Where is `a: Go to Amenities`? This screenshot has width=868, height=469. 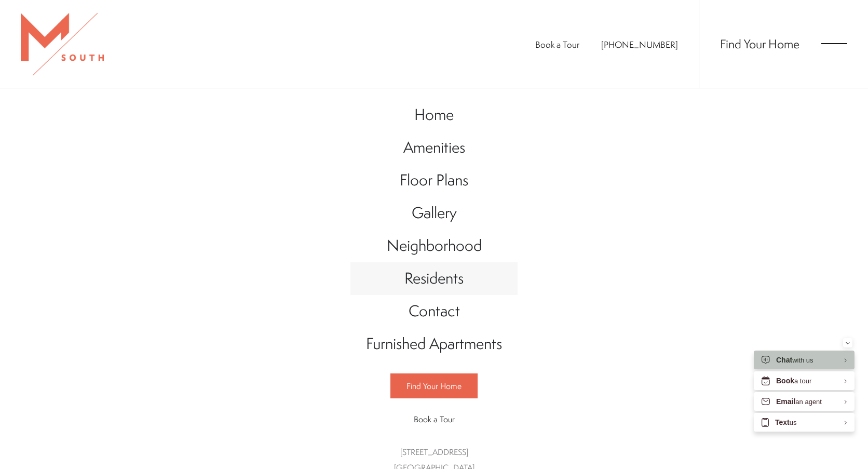 a: Go to Amenities is located at coordinates (434, 147).